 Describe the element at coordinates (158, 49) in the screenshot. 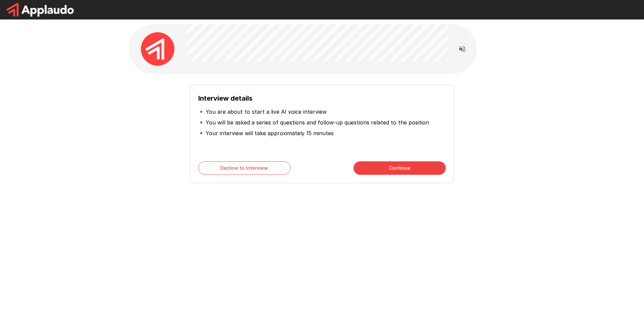

I see `img: applaudo_avatar.png` at that location.